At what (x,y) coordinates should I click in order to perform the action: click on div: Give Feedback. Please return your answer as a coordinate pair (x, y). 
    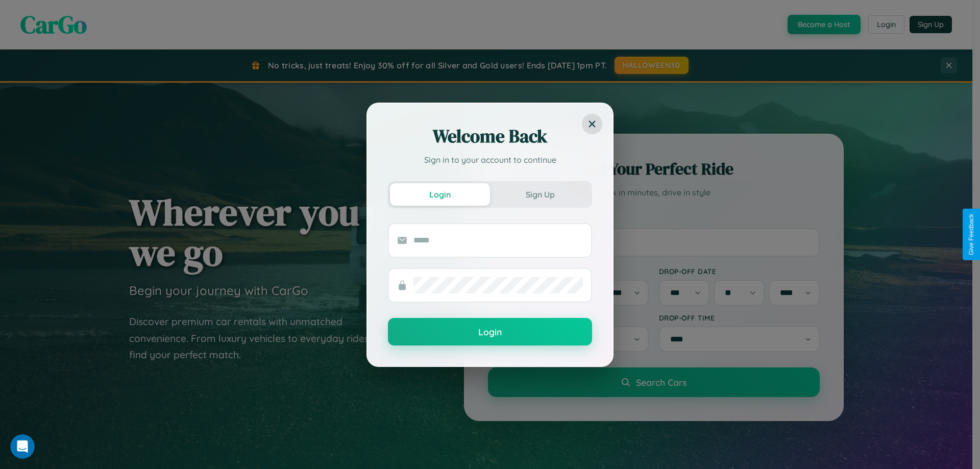
    Looking at the image, I should click on (971, 234).